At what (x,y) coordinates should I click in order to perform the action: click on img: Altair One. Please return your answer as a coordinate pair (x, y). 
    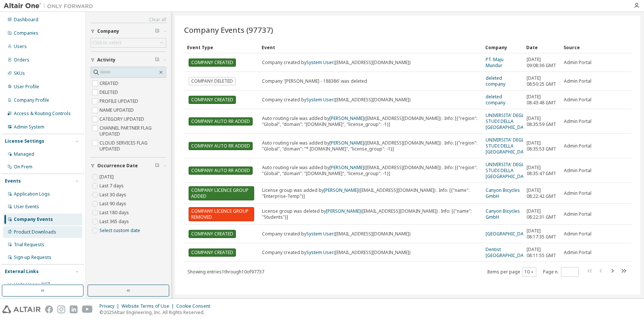
    Looking at the image, I should click on (50, 6).